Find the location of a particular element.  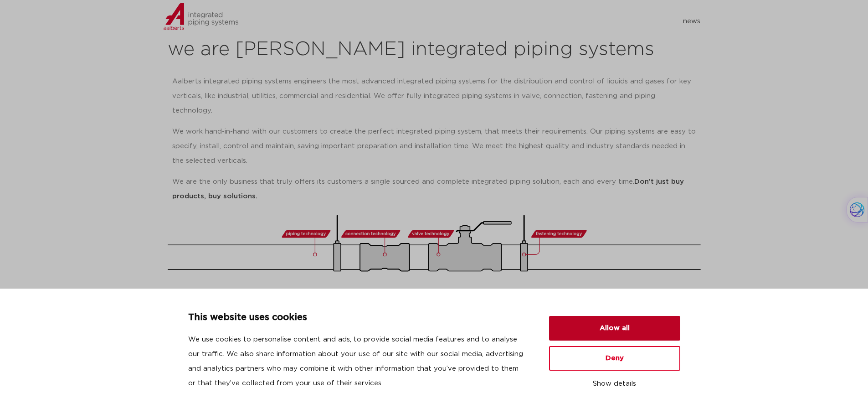

button: Deny is located at coordinates (615, 358).